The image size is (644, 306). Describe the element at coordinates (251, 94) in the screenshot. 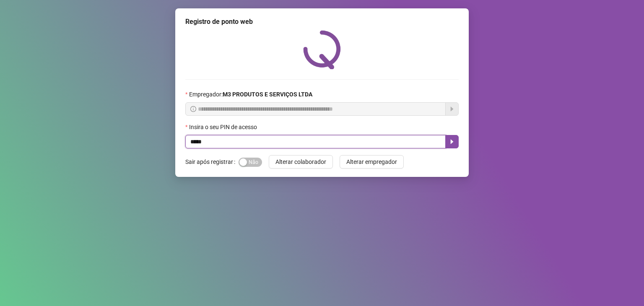

I see `span: Empregador :` at that location.